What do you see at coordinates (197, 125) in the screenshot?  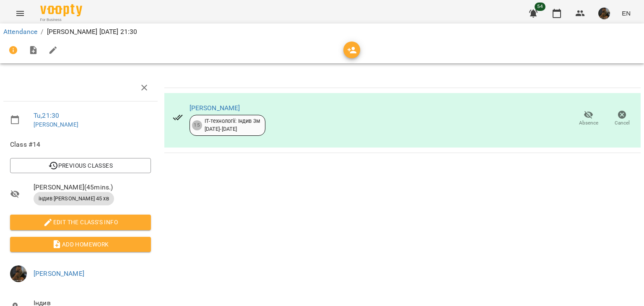 I see `div: 15` at bounding box center [197, 125].